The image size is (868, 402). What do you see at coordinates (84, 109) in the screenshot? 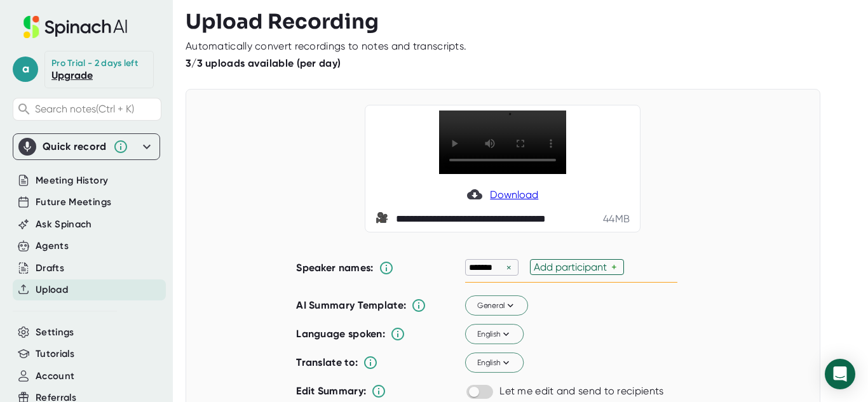
I see `span: Search notes (Ctrl + K)` at bounding box center [84, 109].